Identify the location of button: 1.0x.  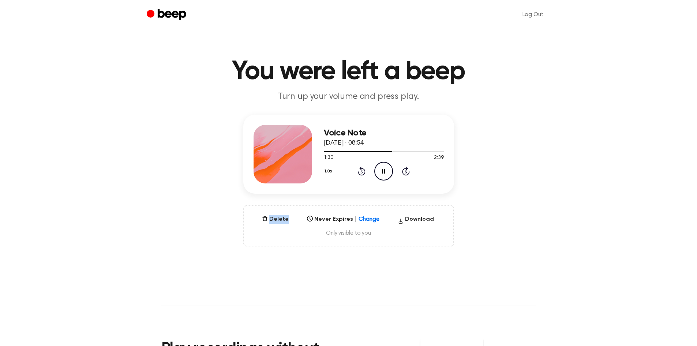
(329, 171).